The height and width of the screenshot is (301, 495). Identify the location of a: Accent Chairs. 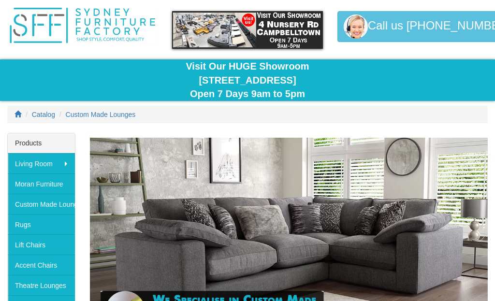
(41, 265).